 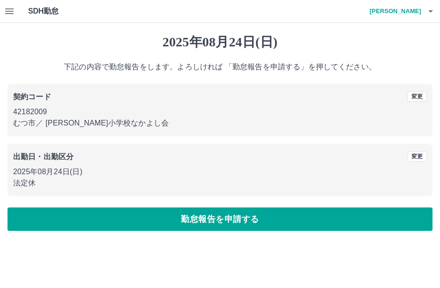 I want to click on button: 勤怠報告を申請する, so click(x=220, y=219).